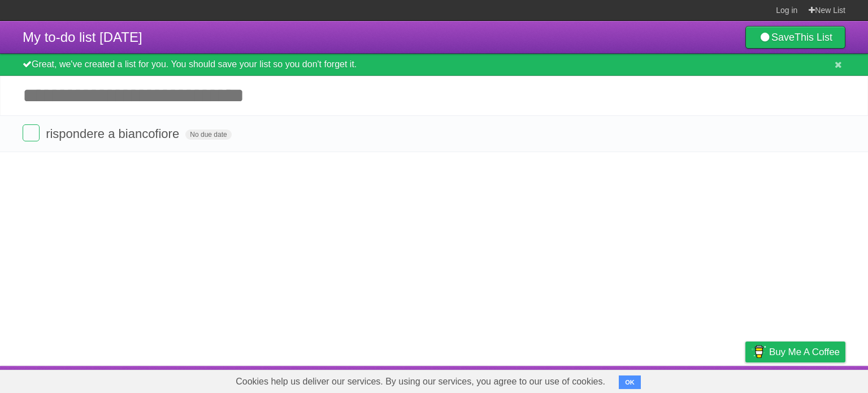 The width and height of the screenshot is (868, 393). Describe the element at coordinates (795, 37) in the screenshot. I see `a: SaveThis List` at that location.